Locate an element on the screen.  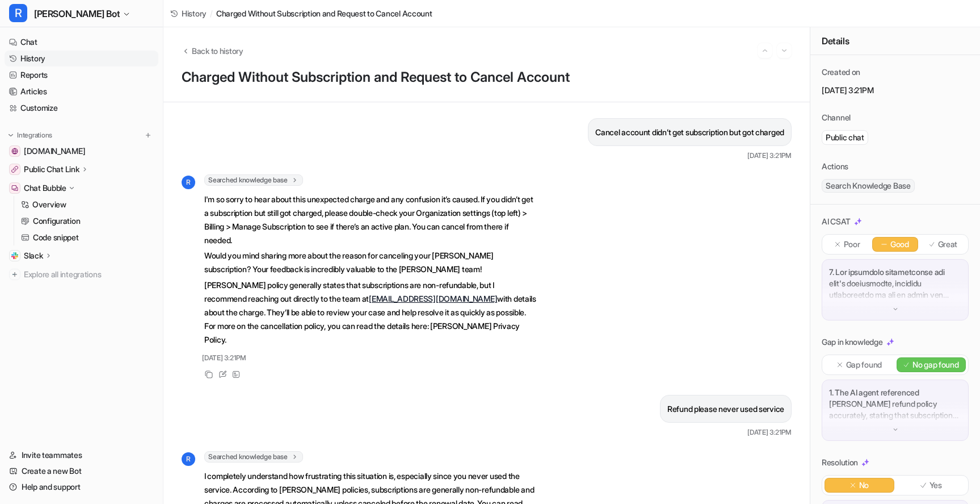
p: Public chat is located at coordinates (845, 137).